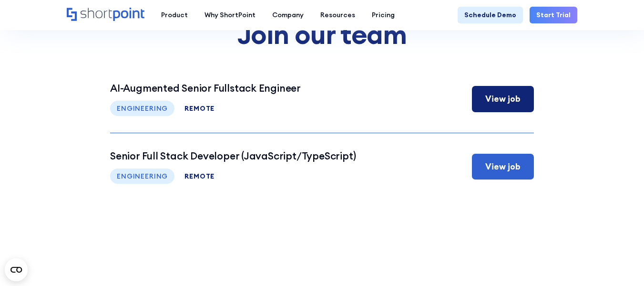 This screenshot has width=644, height=286. I want to click on h3: AI-Augmented Senior Fullstack Engineer, so click(206, 88).